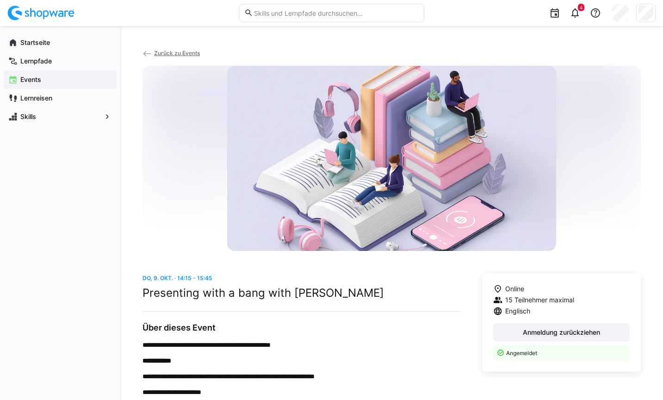 The width and height of the screenshot is (663, 400). Describe the element at coordinates (561, 332) in the screenshot. I see `button: Anmeldung zurückziehen` at that location.